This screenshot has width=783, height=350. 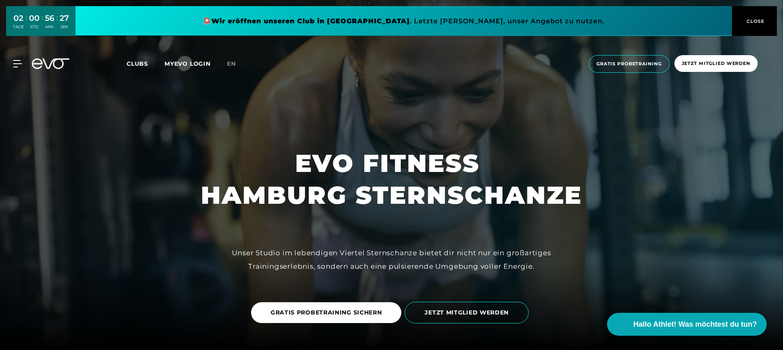 I want to click on a: Jetzt Mitglied werden, so click(x=716, y=64).